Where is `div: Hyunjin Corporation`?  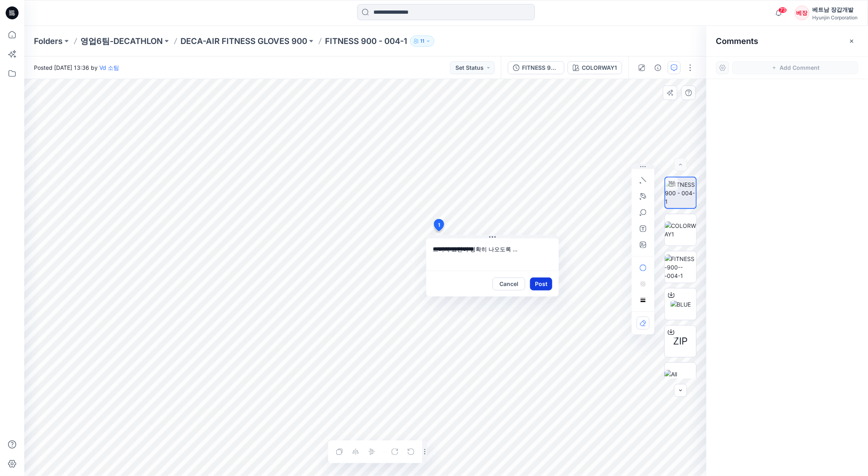 div: Hyunjin Corporation is located at coordinates (835, 17).